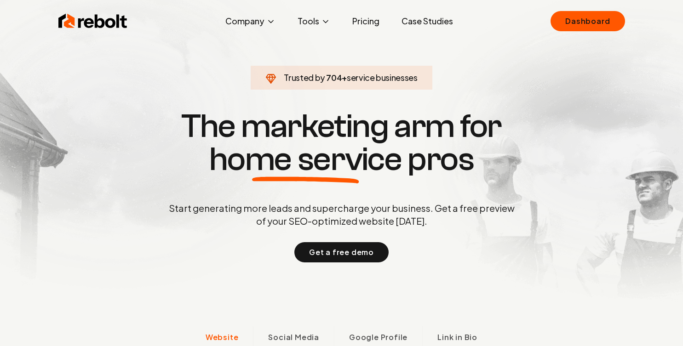  What do you see at coordinates (304, 77) in the screenshot?
I see `span: Trusted by` at bounding box center [304, 77].